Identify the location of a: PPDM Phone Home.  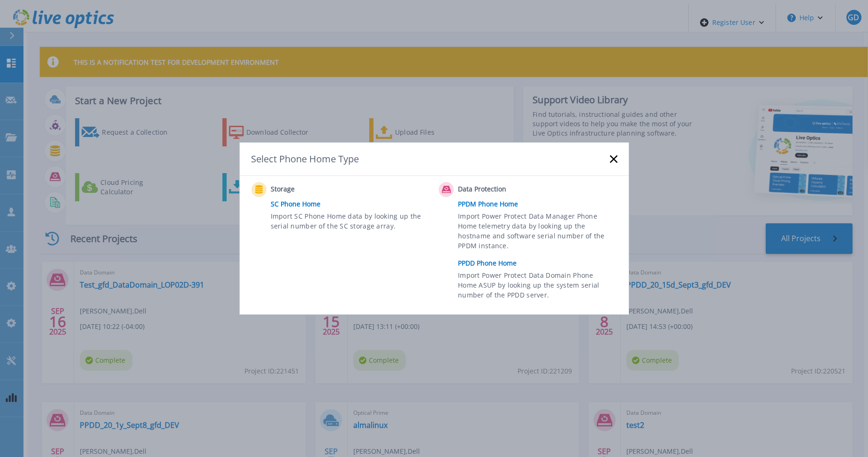
(540, 204).